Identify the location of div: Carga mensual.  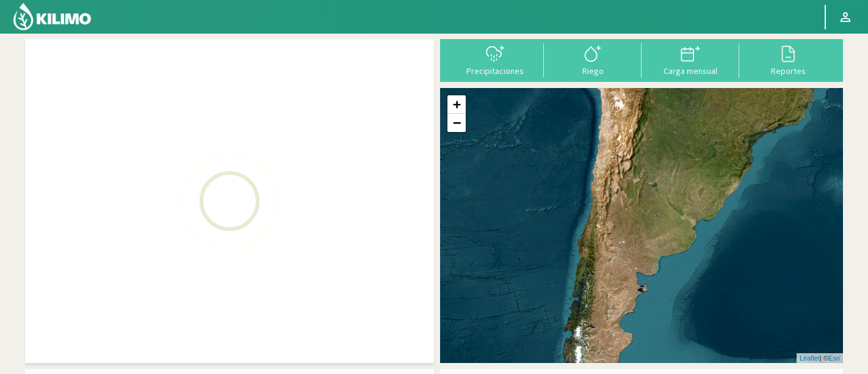
(690, 71).